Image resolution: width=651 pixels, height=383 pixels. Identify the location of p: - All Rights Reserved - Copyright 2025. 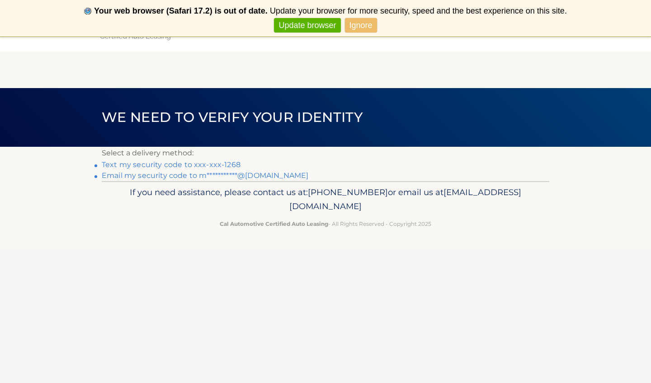
(326, 224).